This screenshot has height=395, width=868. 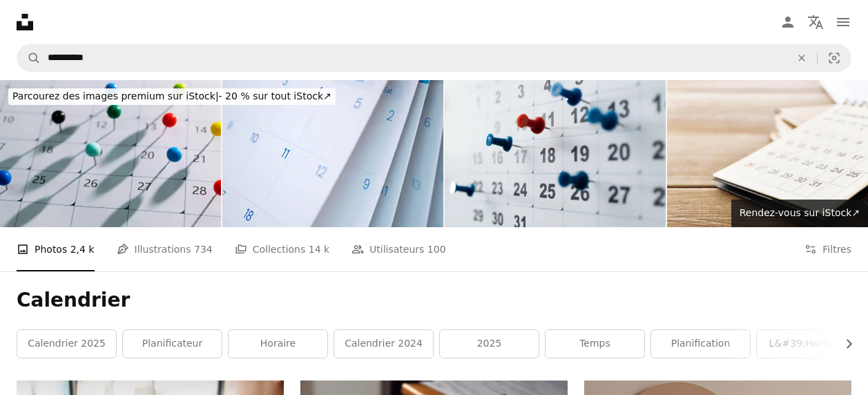 I want to click on a: 2025, so click(x=489, y=344).